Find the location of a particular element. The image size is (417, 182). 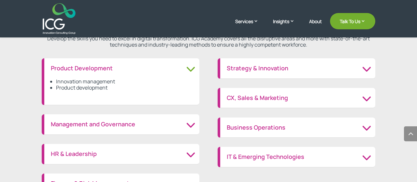

h3: Management and Governance is located at coordinates (122, 124).